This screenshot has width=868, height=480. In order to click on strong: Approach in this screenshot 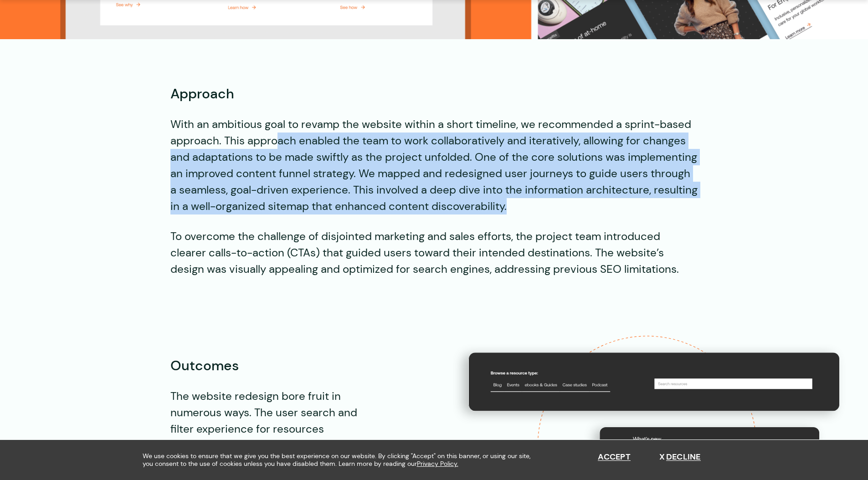, I will do `click(202, 93)`.